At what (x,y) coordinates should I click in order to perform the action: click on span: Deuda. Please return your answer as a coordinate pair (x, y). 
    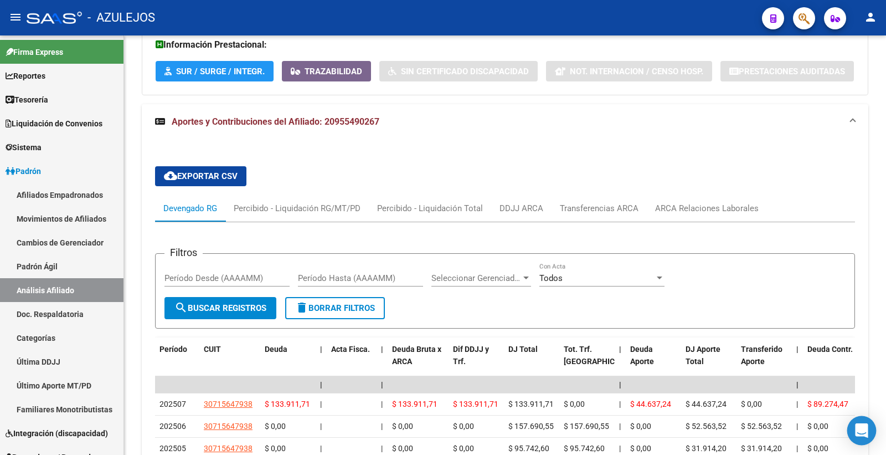
    Looking at the image, I should click on (276, 349).